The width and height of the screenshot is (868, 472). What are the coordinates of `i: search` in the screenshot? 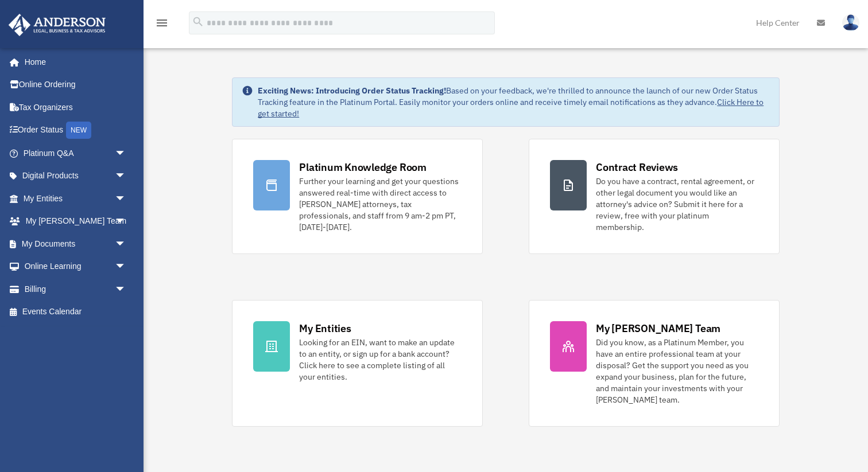 It's located at (198, 22).